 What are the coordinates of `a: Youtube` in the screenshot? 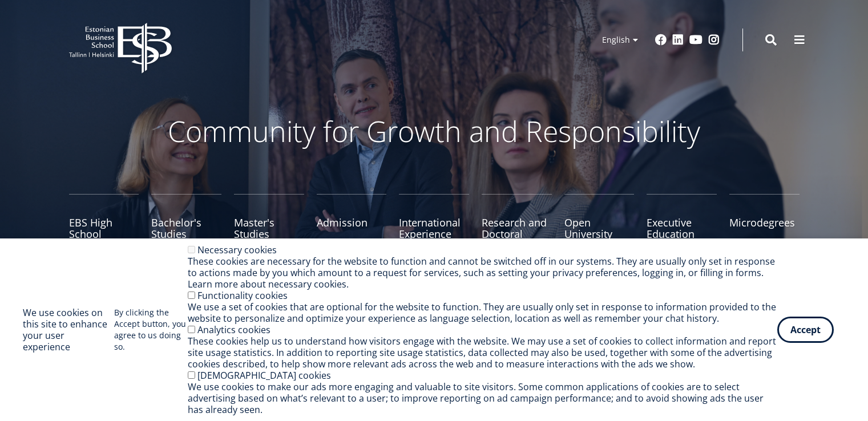 It's located at (695, 40).